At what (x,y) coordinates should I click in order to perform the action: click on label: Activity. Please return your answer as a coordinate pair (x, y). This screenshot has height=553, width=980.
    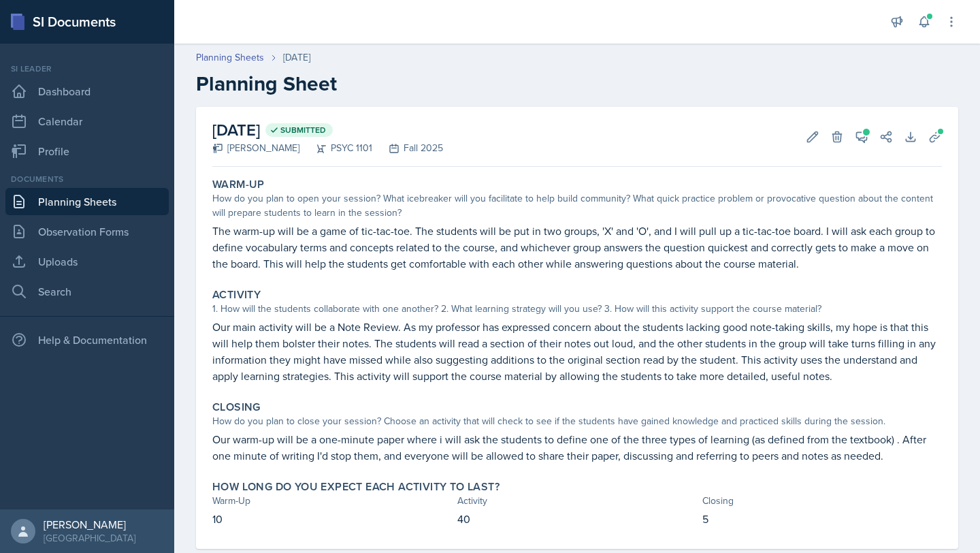
    Looking at the image, I should click on (236, 295).